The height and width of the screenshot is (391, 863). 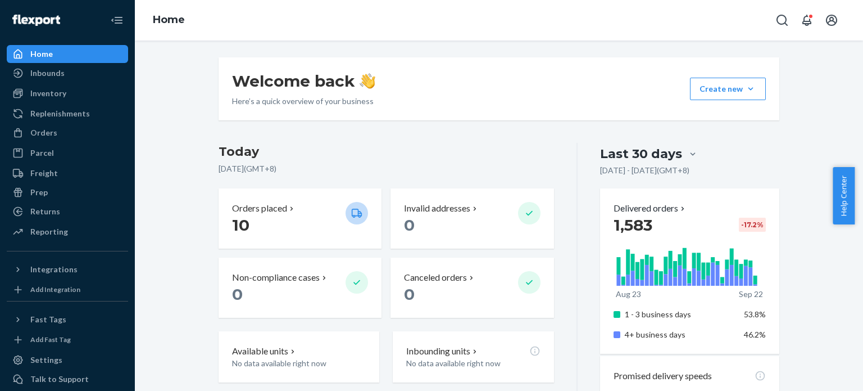 What do you see at coordinates (438, 351) in the screenshot?
I see `p: Inbounding units` at bounding box center [438, 351].